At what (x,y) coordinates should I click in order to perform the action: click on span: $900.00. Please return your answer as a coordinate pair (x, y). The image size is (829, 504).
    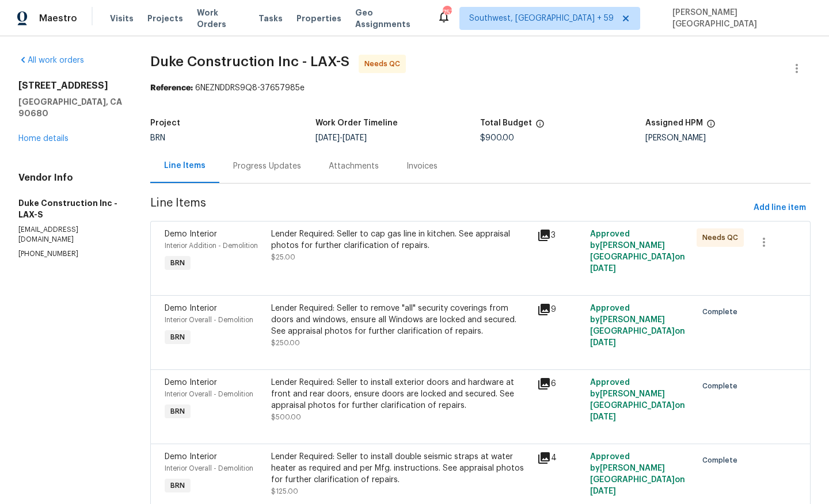
    Looking at the image, I should click on (497, 138).